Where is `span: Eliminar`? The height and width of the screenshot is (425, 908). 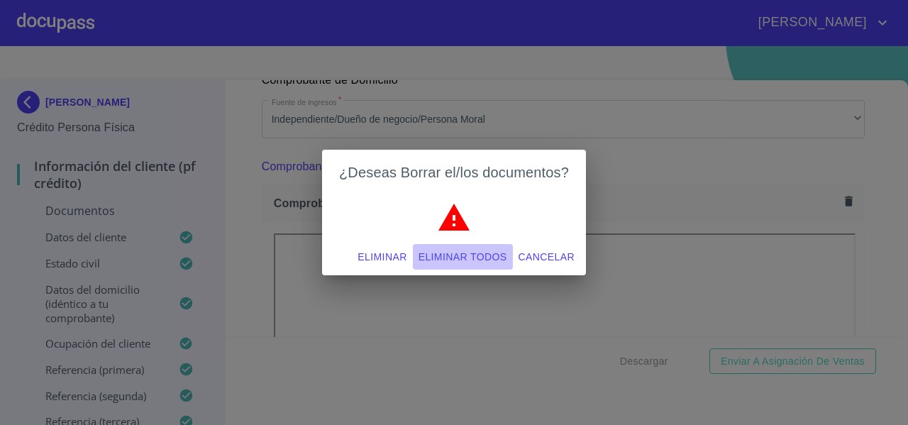
span: Eliminar is located at coordinates (382, 257).